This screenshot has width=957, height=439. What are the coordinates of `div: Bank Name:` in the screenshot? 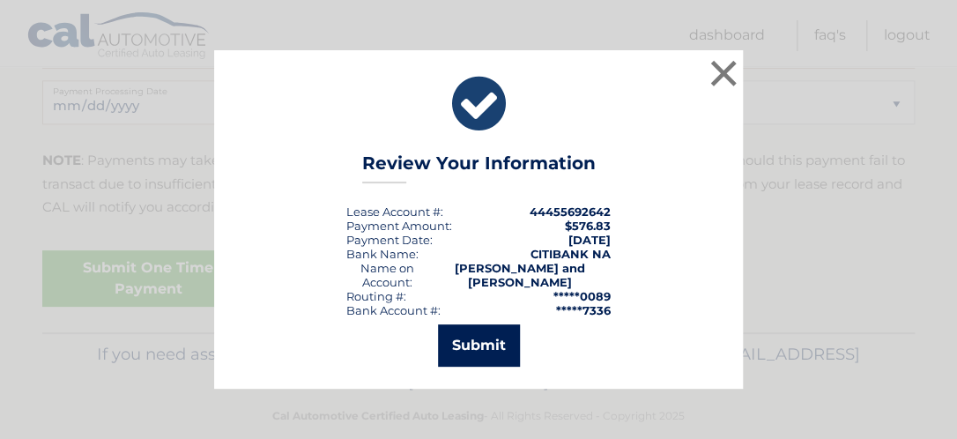 It's located at (383, 254).